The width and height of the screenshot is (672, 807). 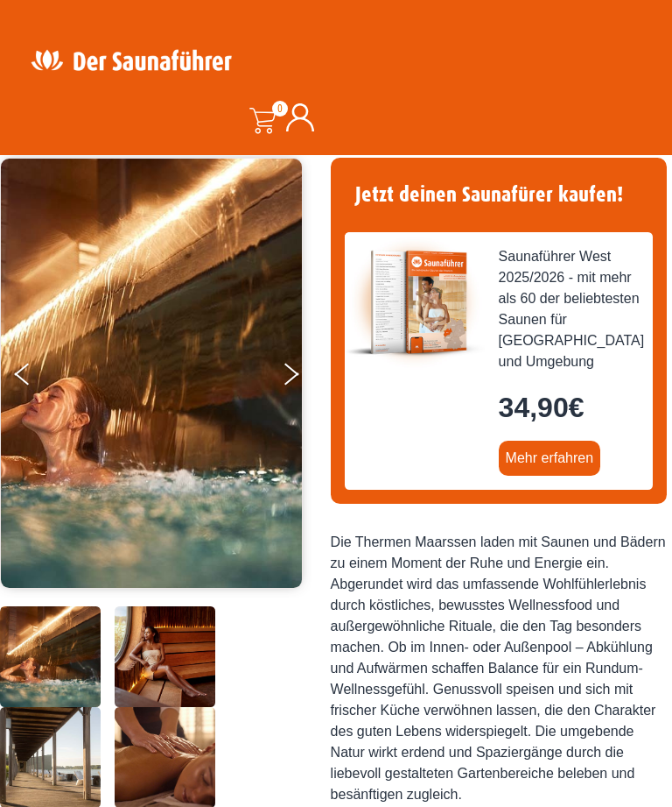 What do you see at coordinates (549, 458) in the screenshot?
I see `a: Mehr erfahren` at bounding box center [549, 458].